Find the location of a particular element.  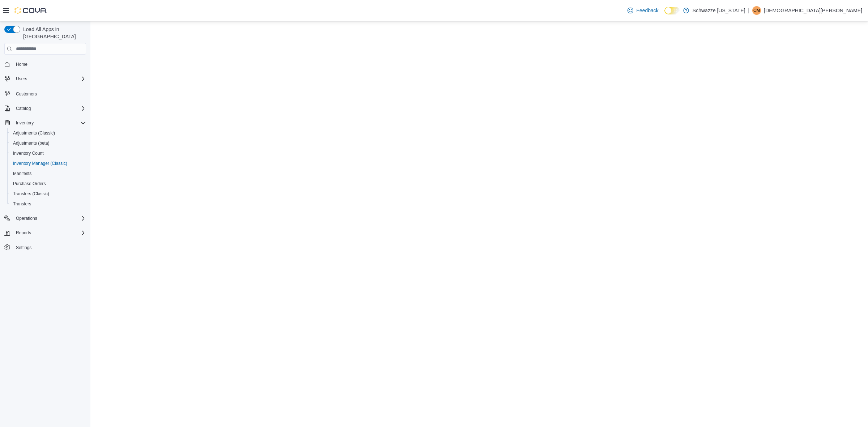

a: Adjustments (beta) is located at coordinates (31, 143).